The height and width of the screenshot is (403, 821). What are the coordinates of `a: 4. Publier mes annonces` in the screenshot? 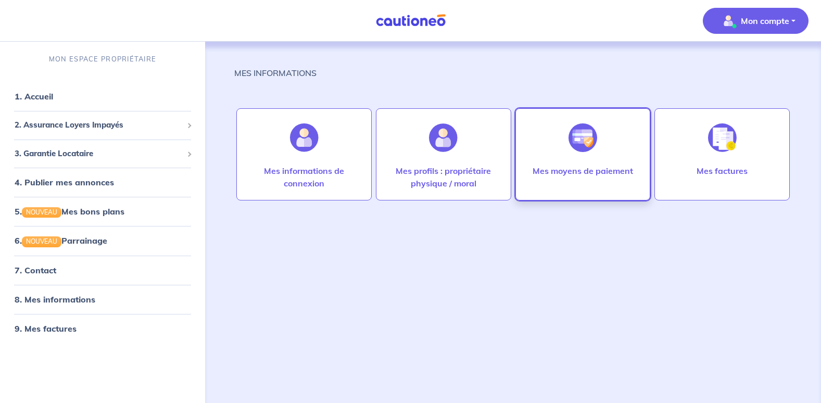 It's located at (64, 182).